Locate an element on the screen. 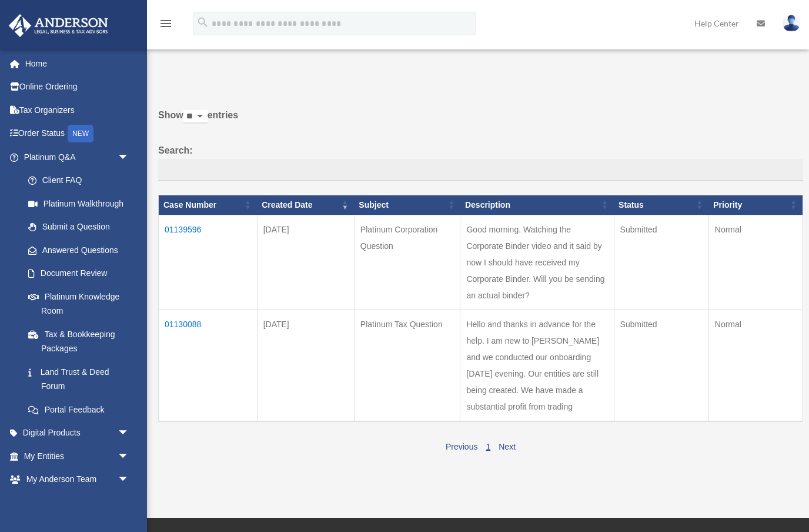 The height and width of the screenshot is (532, 809). a: My Documentsarrow_drop_down is located at coordinates (77, 502).